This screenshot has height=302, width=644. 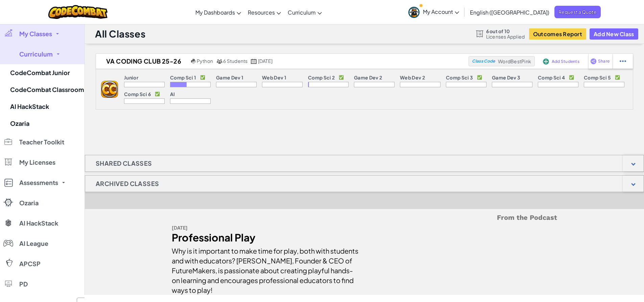 What do you see at coordinates (219, 61) in the screenshot?
I see `img: MultipleUsers.png` at bounding box center [219, 61].